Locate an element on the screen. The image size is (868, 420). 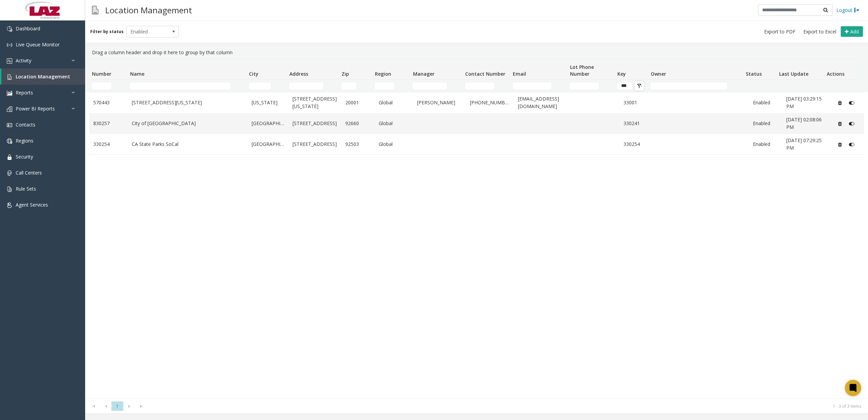
div: Drag a column header and drop it here to group by that column is located at coordinates (476, 52).